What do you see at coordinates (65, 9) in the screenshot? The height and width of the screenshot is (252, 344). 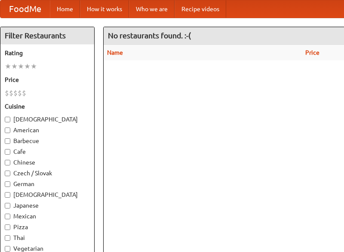 I see `a: Home` at bounding box center [65, 9].